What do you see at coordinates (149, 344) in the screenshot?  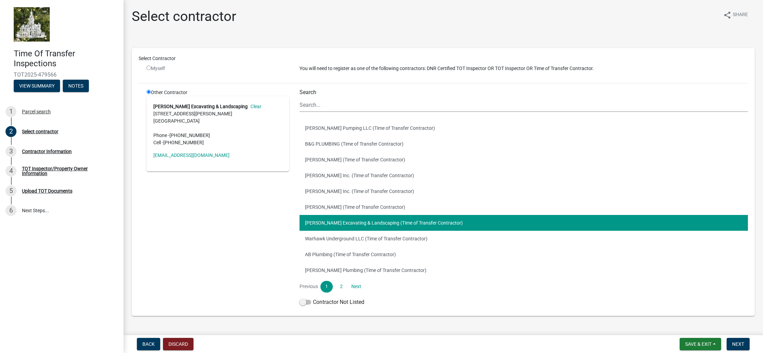 I see `button: Back` at bounding box center [149, 344].